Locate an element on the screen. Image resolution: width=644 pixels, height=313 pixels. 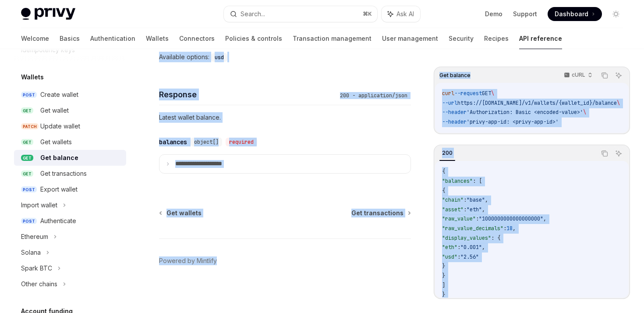
p: Latest wallet balance. is located at coordinates (285, 118).